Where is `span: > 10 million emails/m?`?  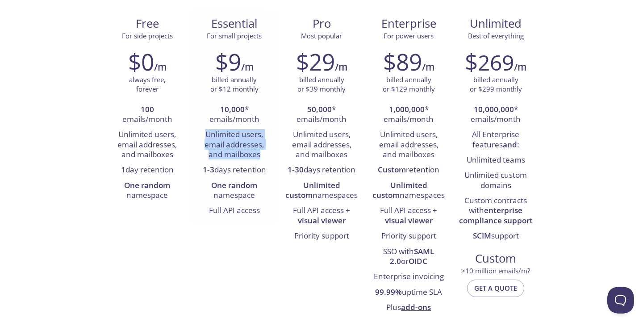
span: > 10 million emails/m? is located at coordinates (496, 271).